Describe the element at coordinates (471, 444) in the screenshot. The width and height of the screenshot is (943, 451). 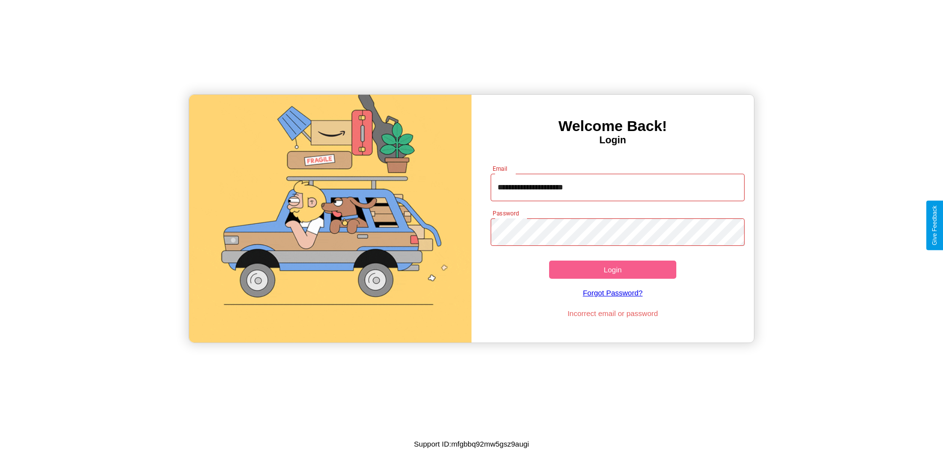
I see `p: Support ID: mfgbbq92mw5gsz9augi` at that location.